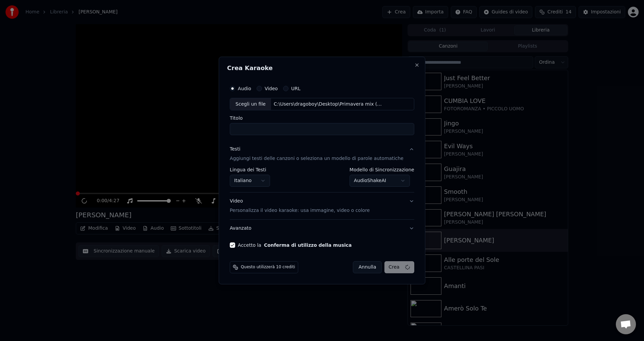  I want to click on label: URL, so click(296, 89).